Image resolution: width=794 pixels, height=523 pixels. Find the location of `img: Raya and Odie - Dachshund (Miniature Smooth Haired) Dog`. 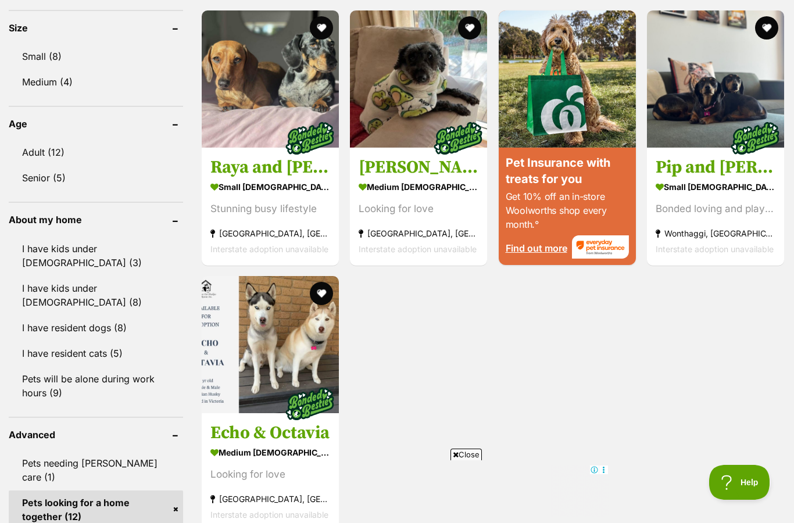

img: Raya and Odie - Dachshund (Miniature Smooth Haired) Dog is located at coordinates (270, 79).